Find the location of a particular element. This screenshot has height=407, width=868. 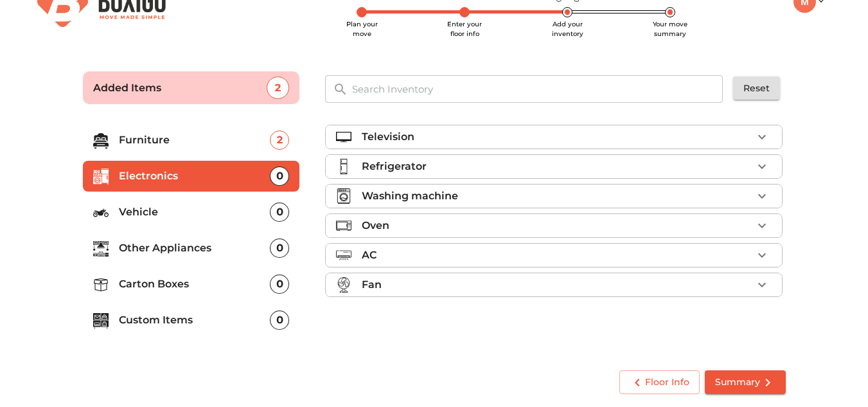

span: Your move summary is located at coordinates (670, 29).